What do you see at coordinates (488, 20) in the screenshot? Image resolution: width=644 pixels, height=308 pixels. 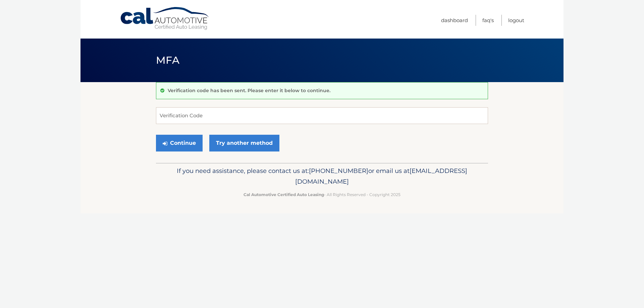 I see `a: FAQ's` at bounding box center [488, 20].